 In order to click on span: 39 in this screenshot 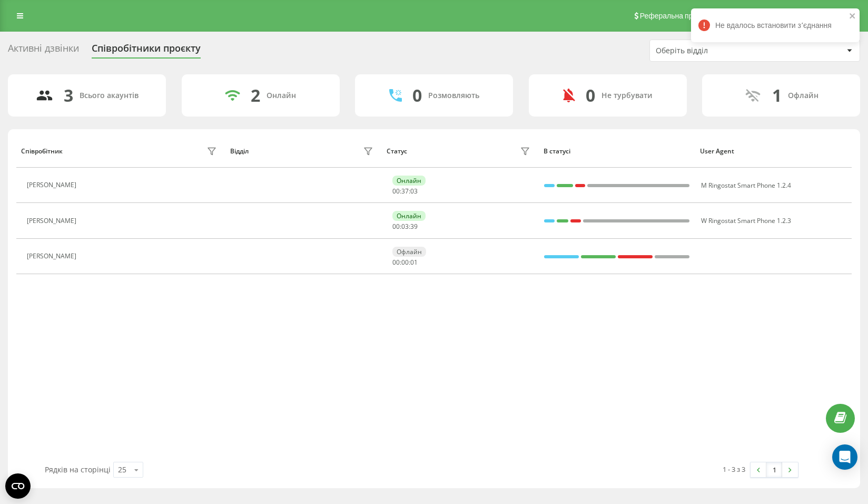, I will do `click(414, 226)`.